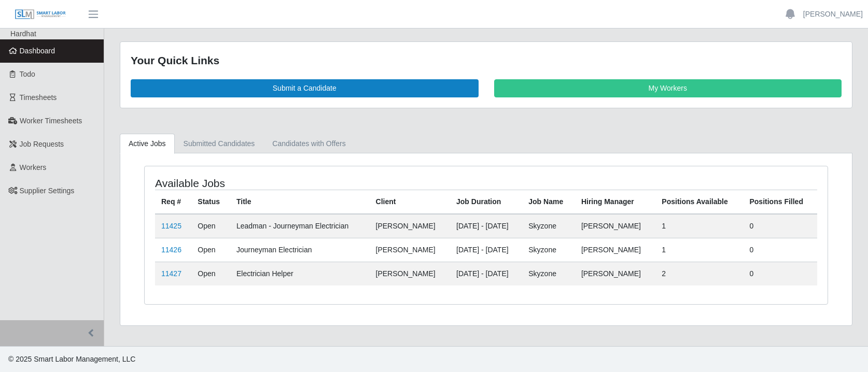 The width and height of the screenshot is (868, 372). What do you see at coordinates (304, 88) in the screenshot?
I see `a: Submit a Candidate` at bounding box center [304, 88].